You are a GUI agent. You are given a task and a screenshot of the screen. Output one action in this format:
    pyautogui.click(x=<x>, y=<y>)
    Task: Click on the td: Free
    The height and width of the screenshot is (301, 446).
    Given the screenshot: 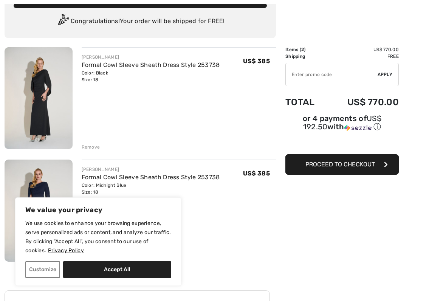 What is the action you would take?
    pyautogui.click(x=362, y=56)
    